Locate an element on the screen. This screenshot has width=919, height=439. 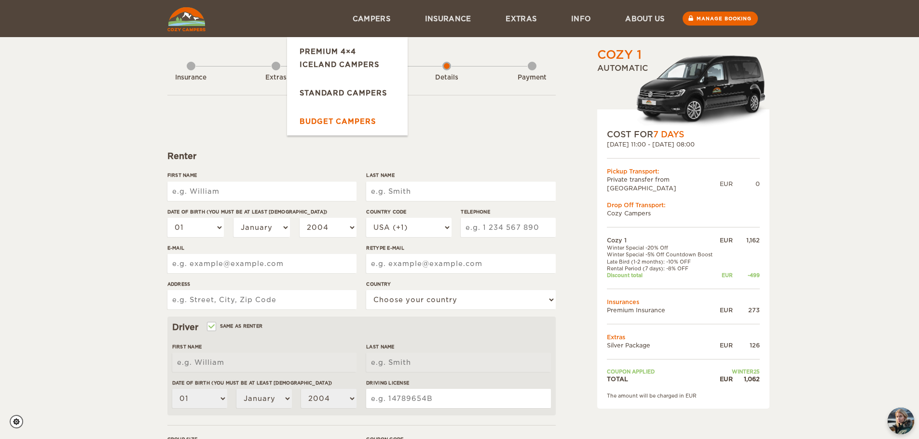
input: Same as renter is located at coordinates (211, 327).